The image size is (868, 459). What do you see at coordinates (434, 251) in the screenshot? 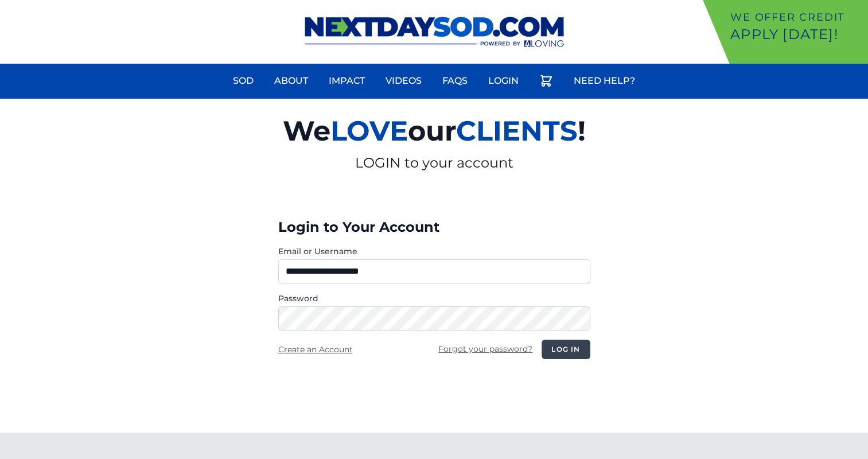
I see `label: Email or Username` at bounding box center [434, 251].